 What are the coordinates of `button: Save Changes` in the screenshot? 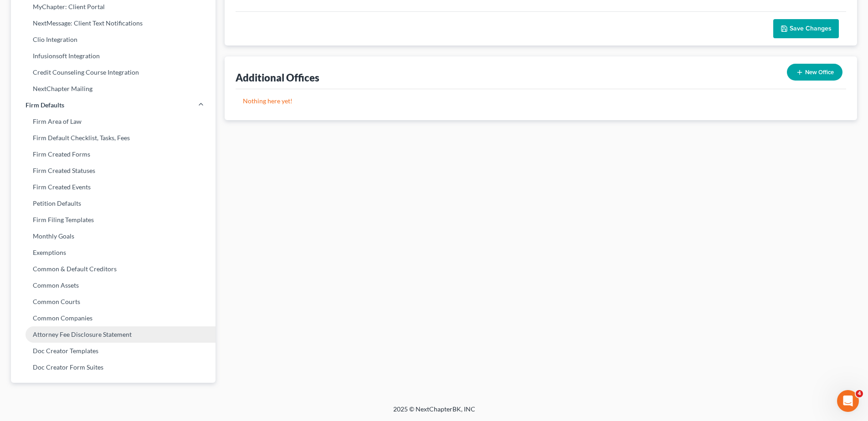 It's located at (806, 29).